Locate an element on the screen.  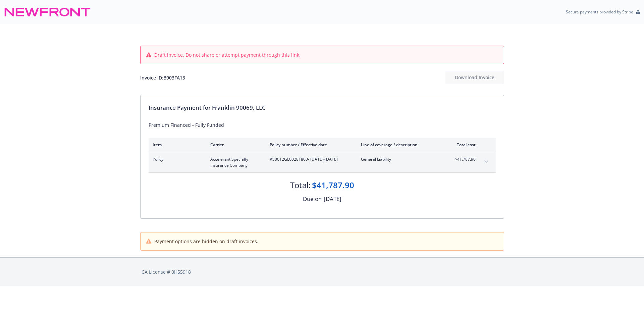
span: Draft invoice. Do not share or attempt payment through this link. is located at coordinates (228, 55).